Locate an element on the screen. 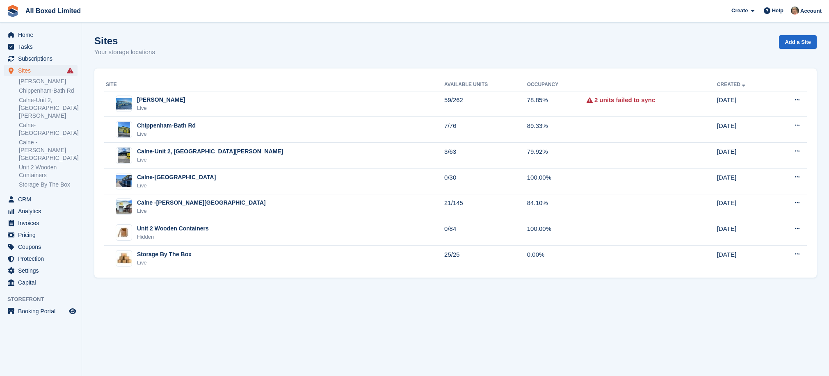  a: Chippenham-Bath Rd is located at coordinates (48, 91).